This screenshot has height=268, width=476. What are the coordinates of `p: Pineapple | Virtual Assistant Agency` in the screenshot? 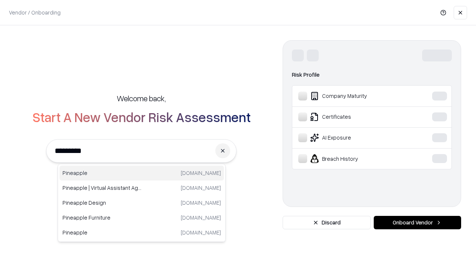 It's located at (102, 188).